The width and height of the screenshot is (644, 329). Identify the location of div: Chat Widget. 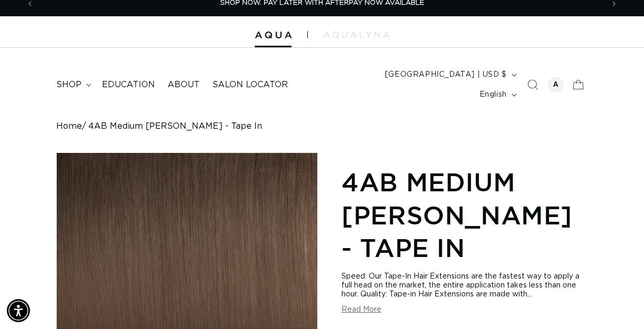
(618, 304).